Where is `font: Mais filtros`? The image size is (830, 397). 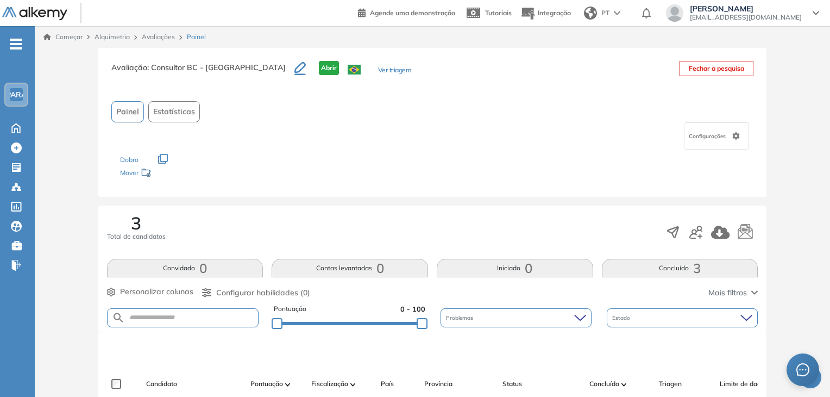
font: Mais filtros is located at coordinates (728, 292).